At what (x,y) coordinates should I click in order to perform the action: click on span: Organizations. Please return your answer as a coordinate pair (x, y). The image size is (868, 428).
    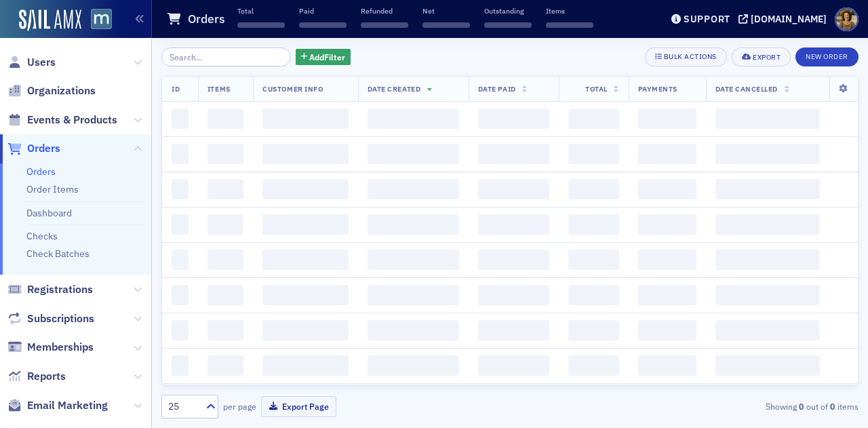
    Looking at the image, I should click on (61, 91).